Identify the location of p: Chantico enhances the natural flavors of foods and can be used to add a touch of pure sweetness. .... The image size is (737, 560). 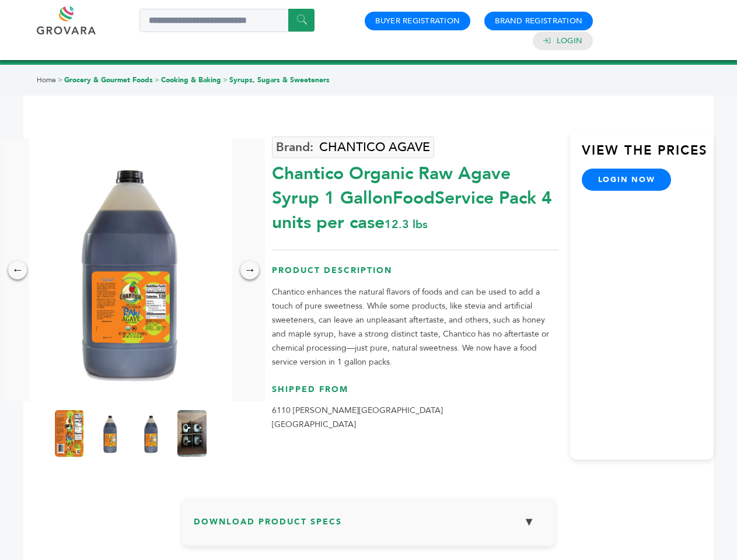
(415, 327).